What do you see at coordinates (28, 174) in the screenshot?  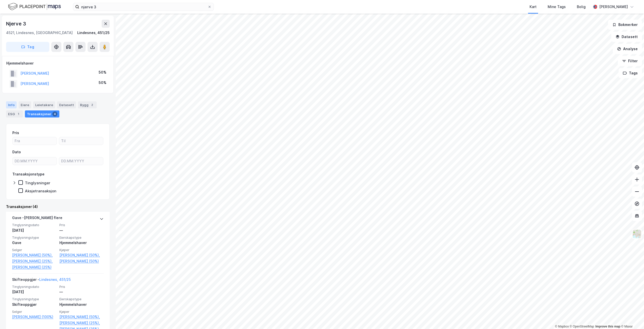 I see `div: Transaksjonstype` at bounding box center [28, 174].